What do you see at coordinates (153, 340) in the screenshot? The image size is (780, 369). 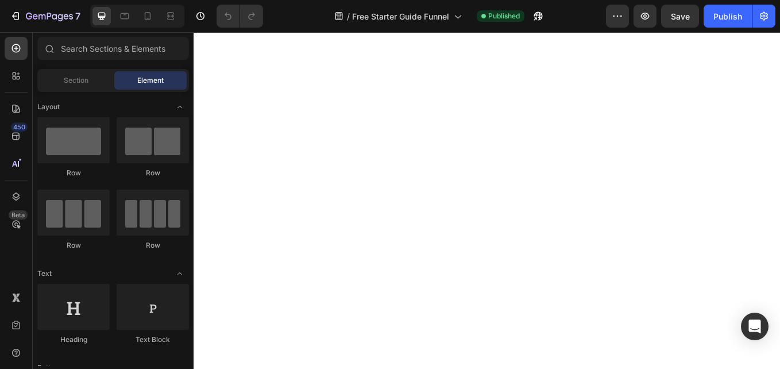 I see `div: Text Block` at bounding box center [153, 340].